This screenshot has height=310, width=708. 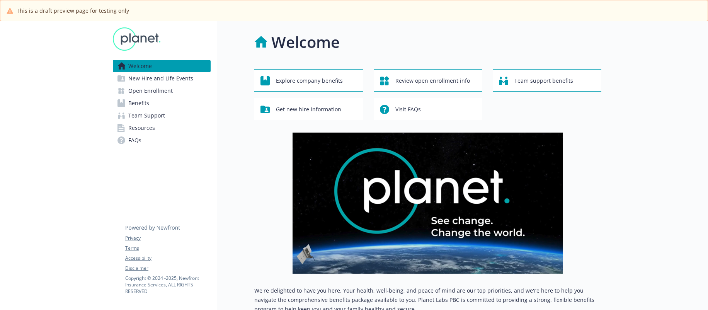 I want to click on span: Explore company benefits, so click(x=309, y=81).